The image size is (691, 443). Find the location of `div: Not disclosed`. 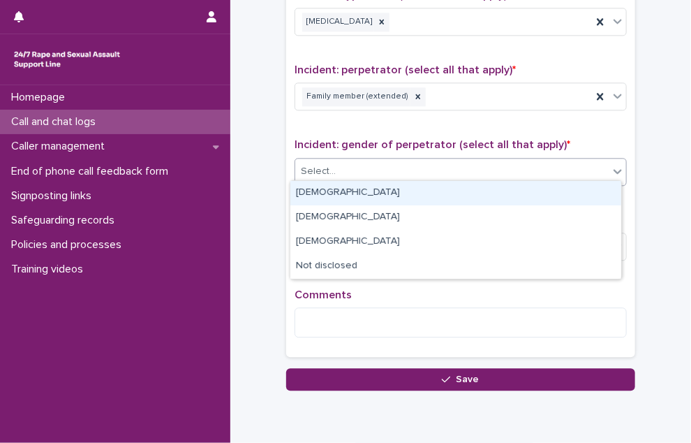

div: Not disclosed is located at coordinates (456, 266).